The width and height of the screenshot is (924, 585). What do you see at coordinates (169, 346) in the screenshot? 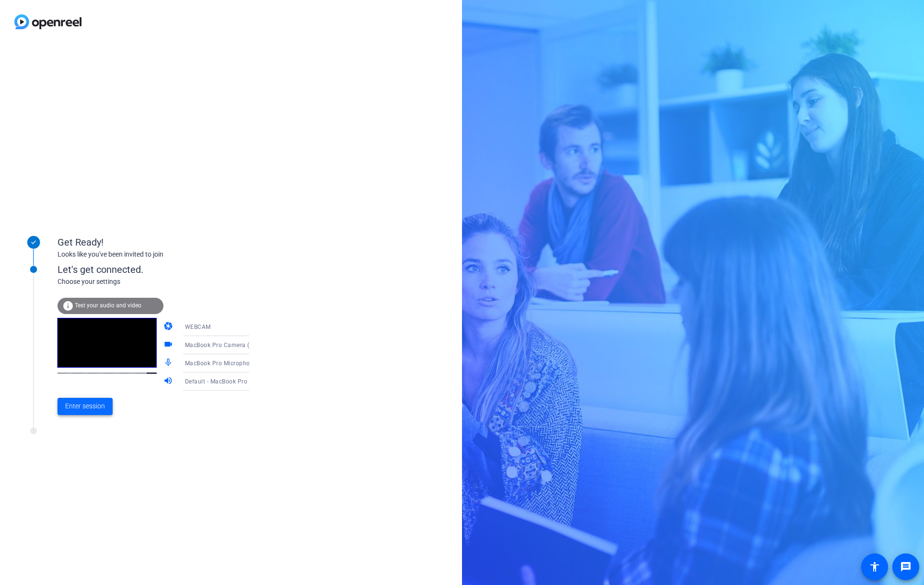
I see `mat-icon: videocam` at bounding box center [169, 346].